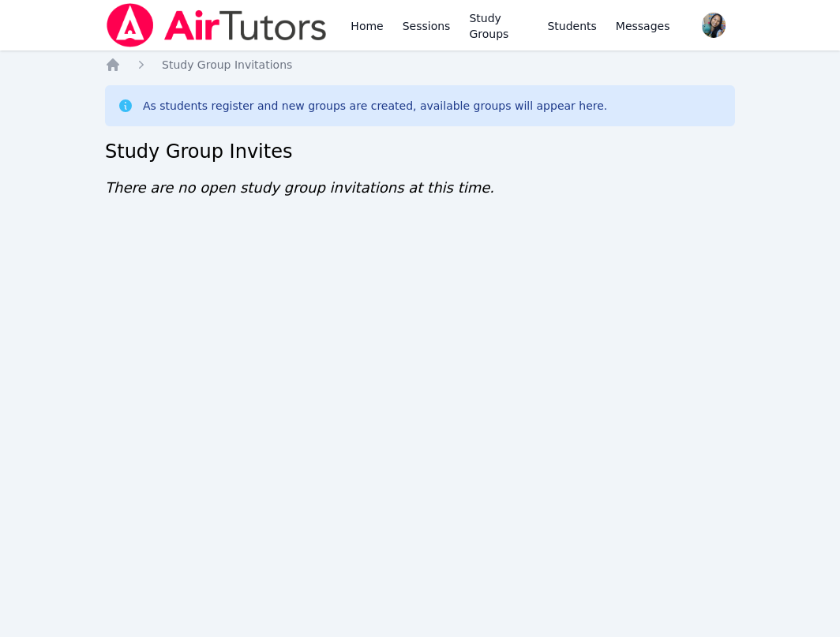 The image size is (840, 637). What do you see at coordinates (299, 187) in the screenshot?
I see `span: There are no open study group invitations at this time.` at bounding box center [299, 187].